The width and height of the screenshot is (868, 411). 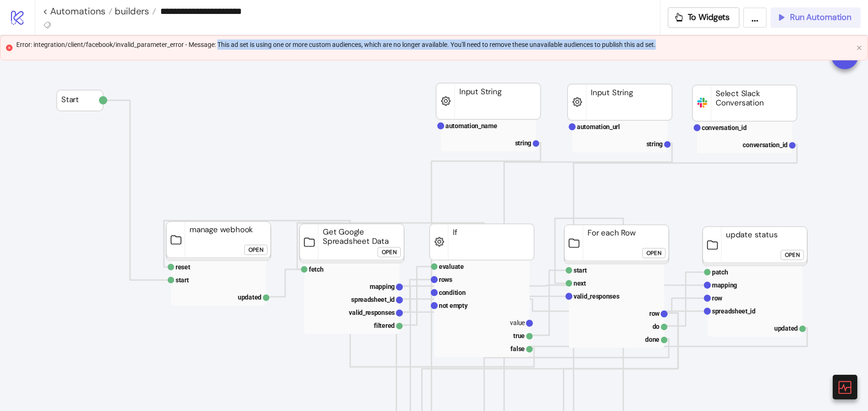 I want to click on span: Run Automation, so click(x=821, y=17).